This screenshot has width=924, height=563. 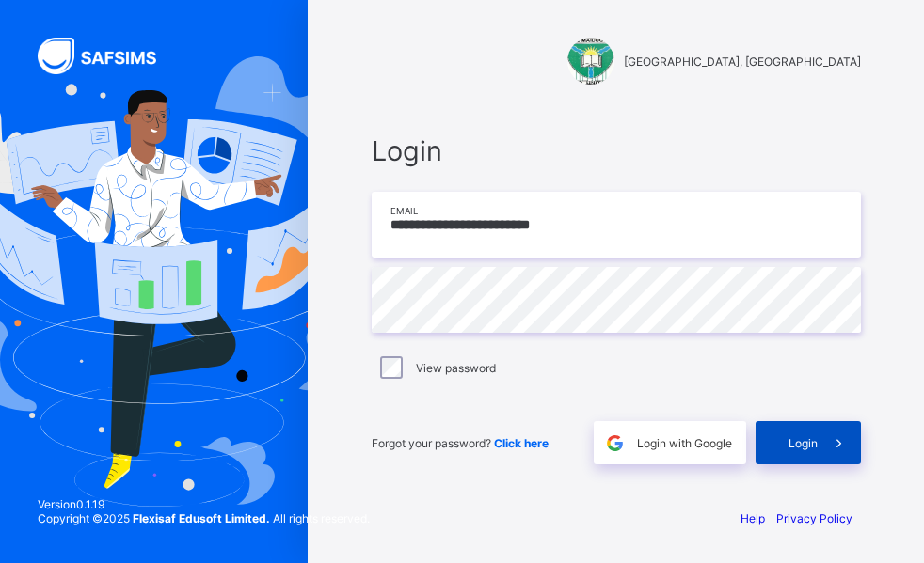 I want to click on span: Forgot your password?, so click(x=461, y=443).